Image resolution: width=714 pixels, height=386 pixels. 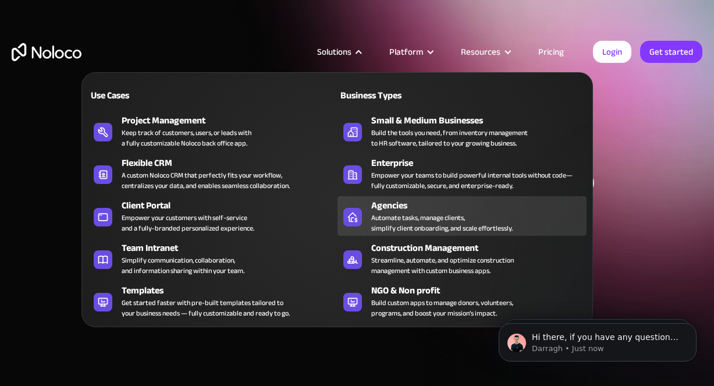 What do you see at coordinates (449, 138) in the screenshot?
I see `div: Build the tools you need, from inventory management to HR software, tailored to your growing busi...` at bounding box center [449, 138].